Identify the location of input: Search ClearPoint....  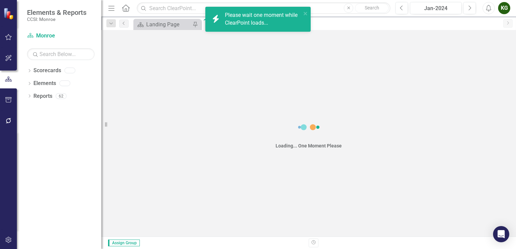
(263, 8).